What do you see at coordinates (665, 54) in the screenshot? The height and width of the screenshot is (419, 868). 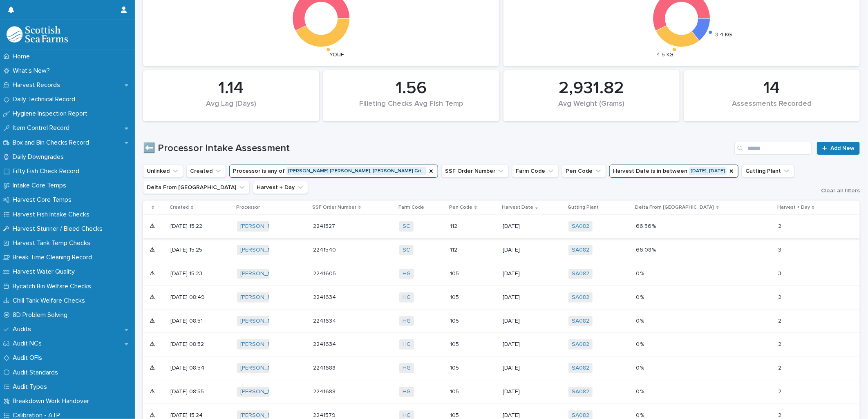 I see `text: 4-5 KG` at bounding box center [665, 54].